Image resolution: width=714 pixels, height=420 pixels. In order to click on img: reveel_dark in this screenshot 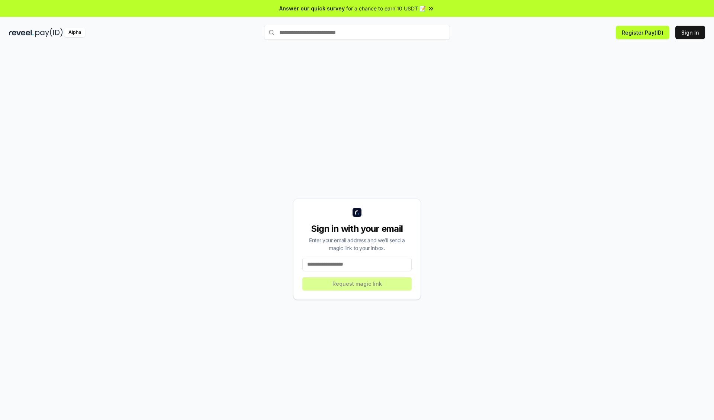, I will do `click(21, 32)`.